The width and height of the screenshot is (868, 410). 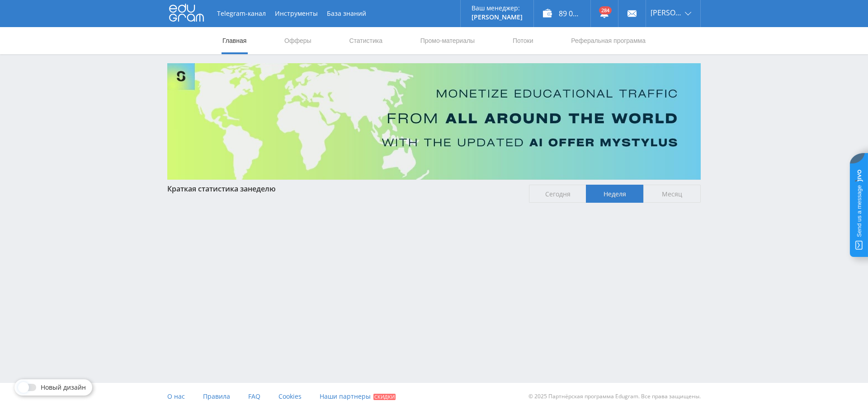 I want to click on a: О нас, so click(x=176, y=397).